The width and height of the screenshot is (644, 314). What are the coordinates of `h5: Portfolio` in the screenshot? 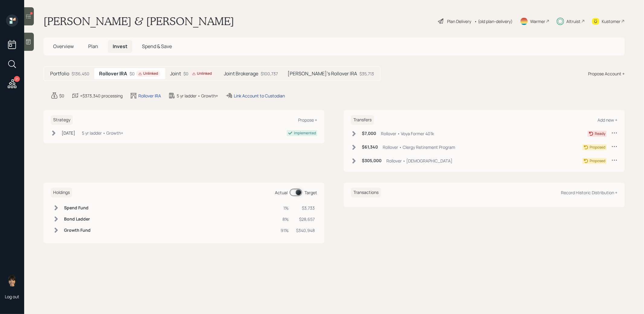 It's located at (59, 74).